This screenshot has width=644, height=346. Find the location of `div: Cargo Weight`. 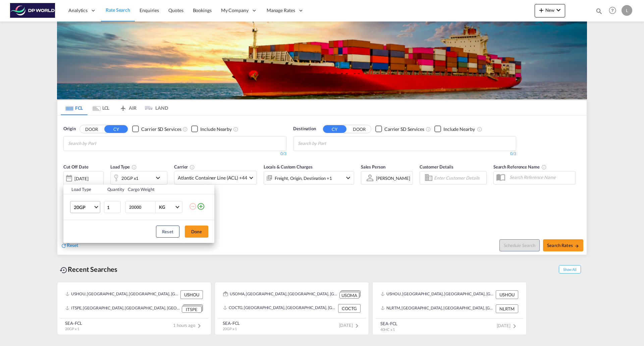

div: Cargo Weight is located at coordinates (156, 189).